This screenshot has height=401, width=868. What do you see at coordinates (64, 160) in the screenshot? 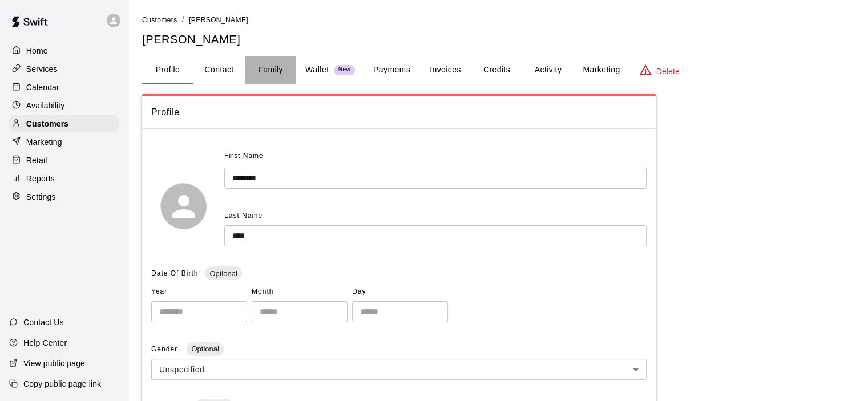
I see `div: Retail` at bounding box center [64, 160].